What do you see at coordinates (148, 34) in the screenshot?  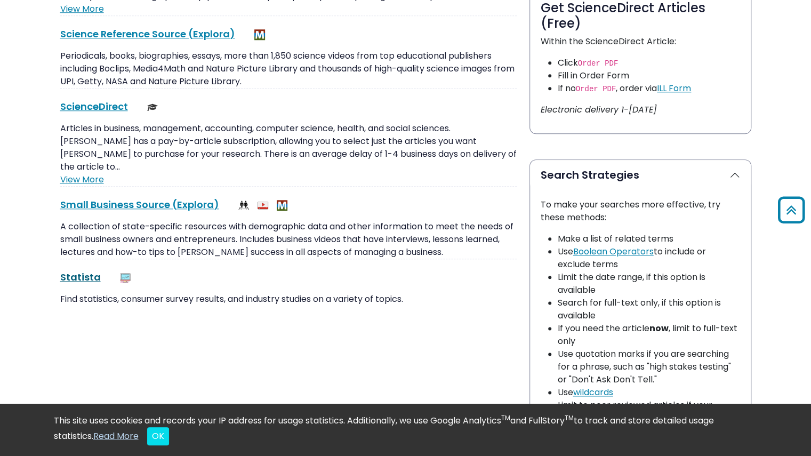 I see `a: Science Reference Source (Explora)` at bounding box center [148, 34].